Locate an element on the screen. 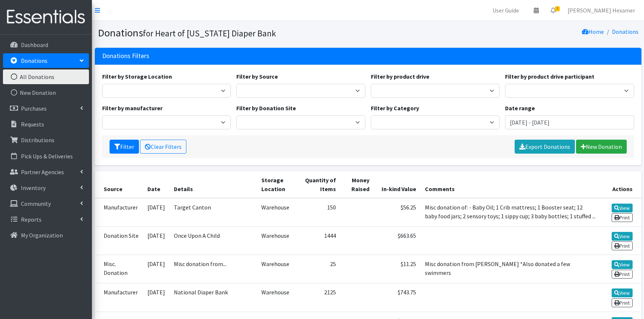 Image resolution: width=644 pixels, height=319 pixels. a: User Guide is located at coordinates (506, 10).